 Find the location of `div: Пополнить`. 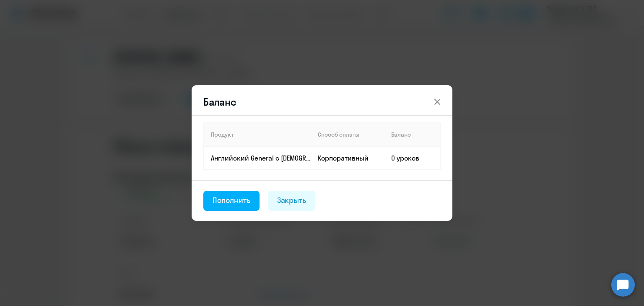

div: Пополнить is located at coordinates (231, 201).